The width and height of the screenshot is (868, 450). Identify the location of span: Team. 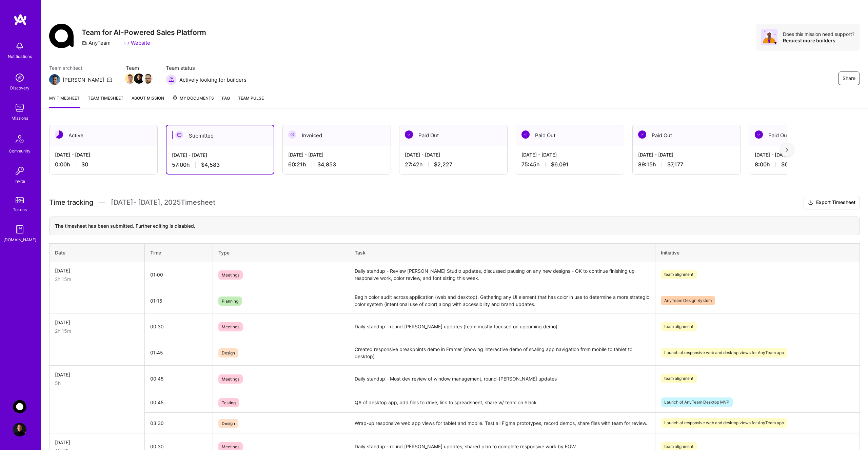
(139, 68).